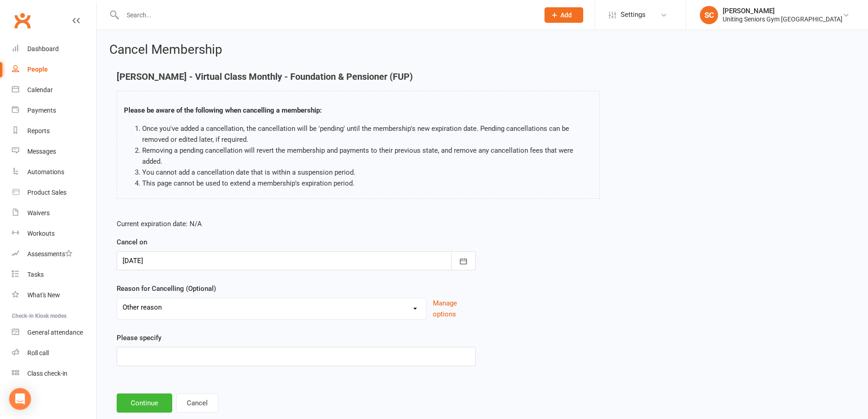  What do you see at coordinates (54, 49) in the screenshot?
I see `a: Dashboard` at bounding box center [54, 49].